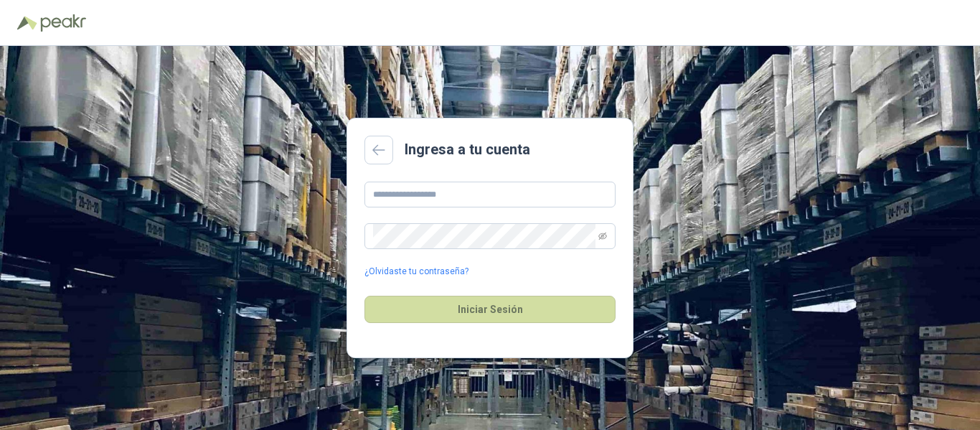  I want to click on button: Iniciar Sesión, so click(490, 309).